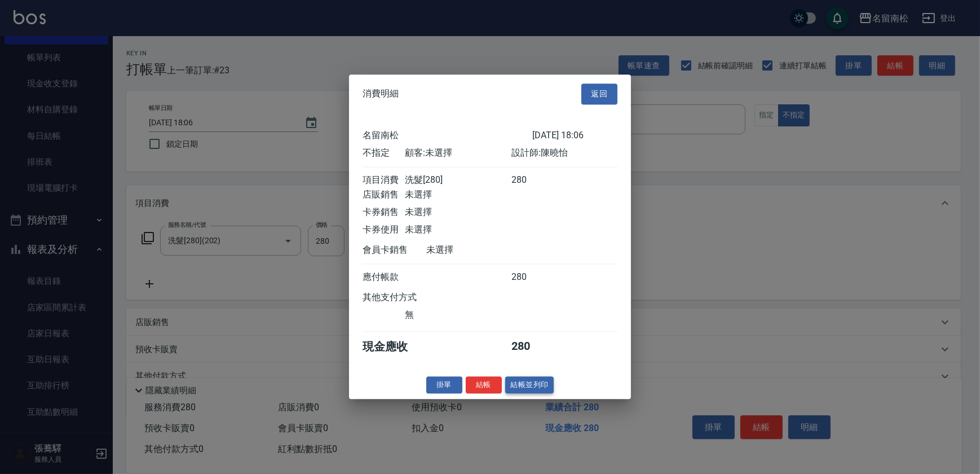 Image resolution: width=980 pixels, height=474 pixels. What do you see at coordinates (394, 250) in the screenshot?
I see `div: 會員卡銷售` at bounding box center [394, 250].